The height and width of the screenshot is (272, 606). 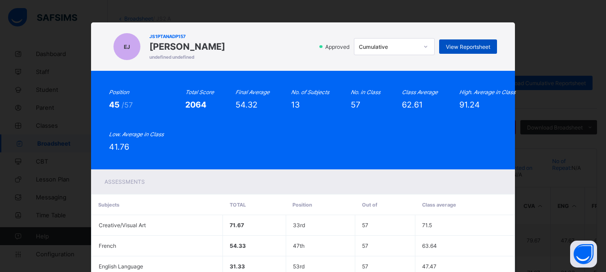 What do you see at coordinates (237, 225) in the screenshot?
I see `span: 71.67` at bounding box center [237, 225].